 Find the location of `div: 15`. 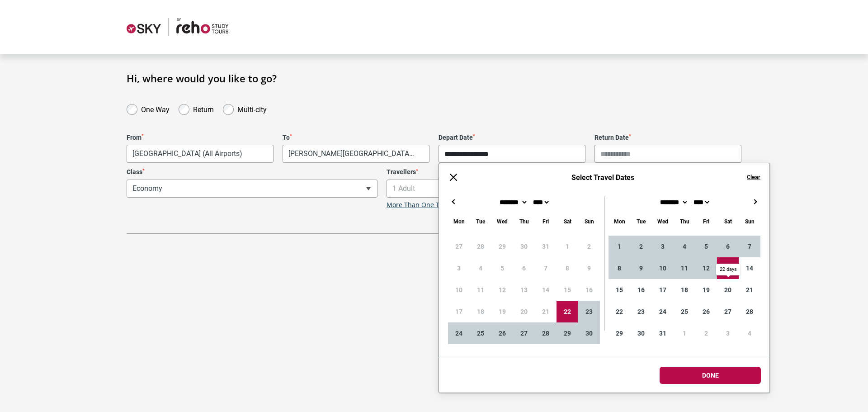

div: 15 is located at coordinates (619, 290).